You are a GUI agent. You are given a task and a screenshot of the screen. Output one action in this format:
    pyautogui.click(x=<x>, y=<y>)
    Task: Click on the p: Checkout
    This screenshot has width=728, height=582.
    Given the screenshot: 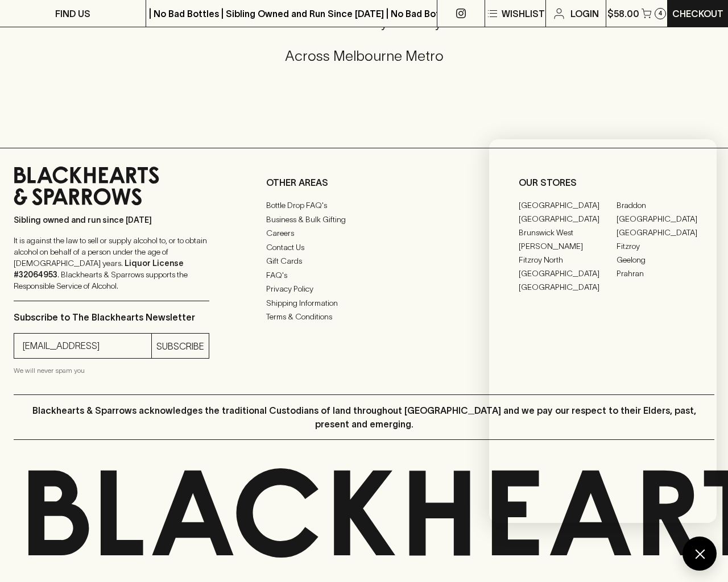 What is the action you would take?
    pyautogui.click(x=698, y=14)
    